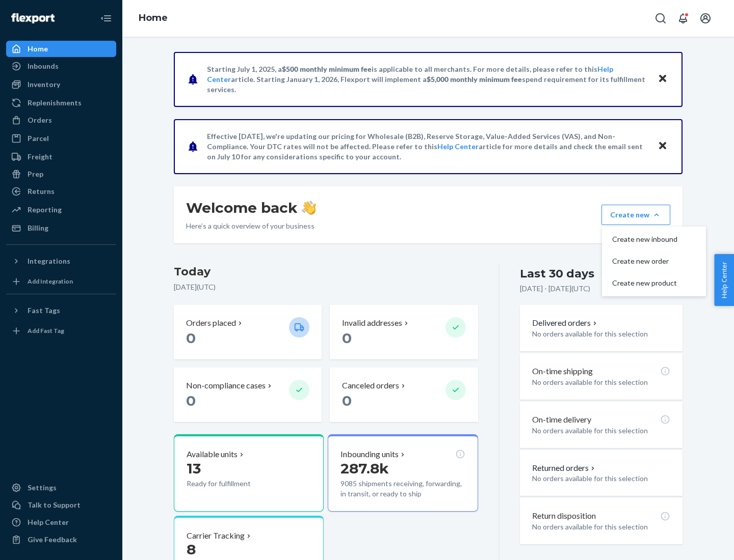 This screenshot has height=560, width=734. What do you see at coordinates (32, 19) in the screenshot?
I see `img: Flexport logo` at bounding box center [32, 19].